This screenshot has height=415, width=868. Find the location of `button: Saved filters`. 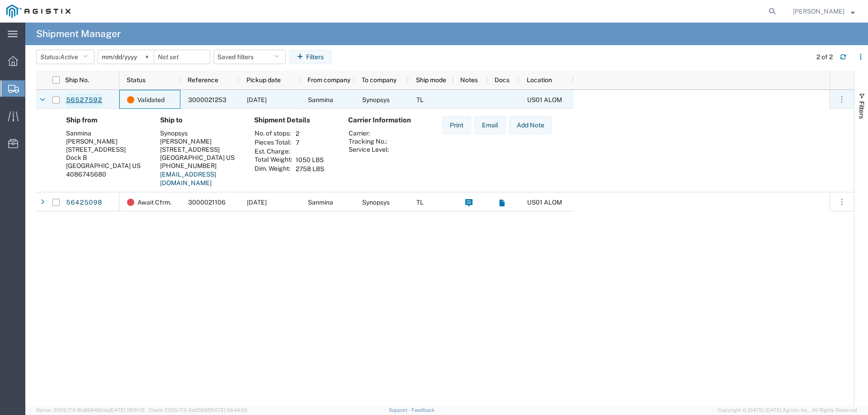

button: Saved filters is located at coordinates (249, 57).